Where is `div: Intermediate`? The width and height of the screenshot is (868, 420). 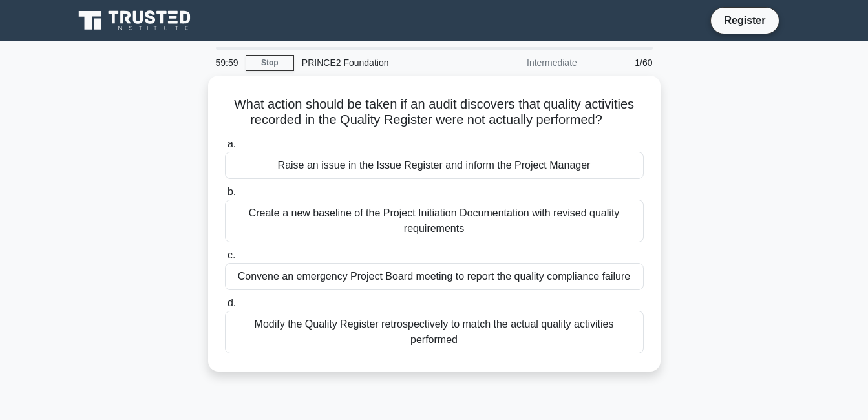
div: Intermediate is located at coordinates (528, 63).